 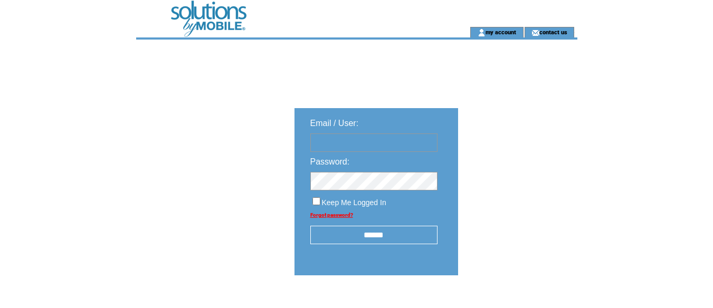 What do you see at coordinates (354, 203) in the screenshot?
I see `span: Keep Me Logged In` at bounding box center [354, 203].